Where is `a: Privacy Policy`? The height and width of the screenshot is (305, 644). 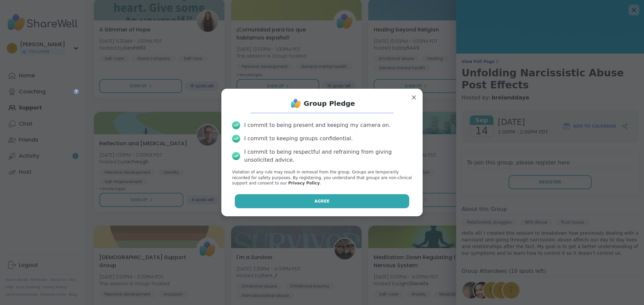 a: Privacy Policy is located at coordinates (304, 183).